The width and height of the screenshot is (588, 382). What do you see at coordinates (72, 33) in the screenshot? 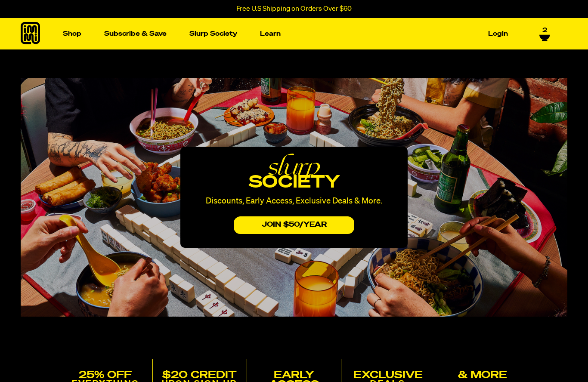
I see `a: Shop` at bounding box center [72, 33].